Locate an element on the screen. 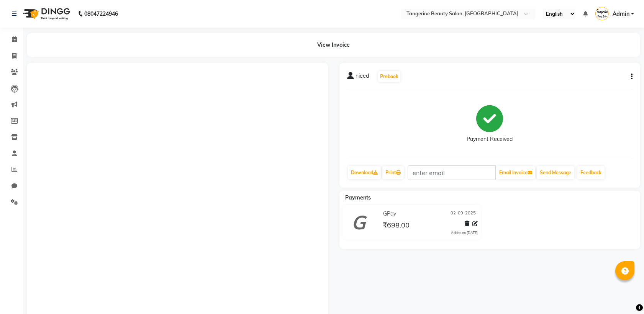 Image resolution: width=644 pixels, height=314 pixels. button: Email Invoice is located at coordinates (516, 172).